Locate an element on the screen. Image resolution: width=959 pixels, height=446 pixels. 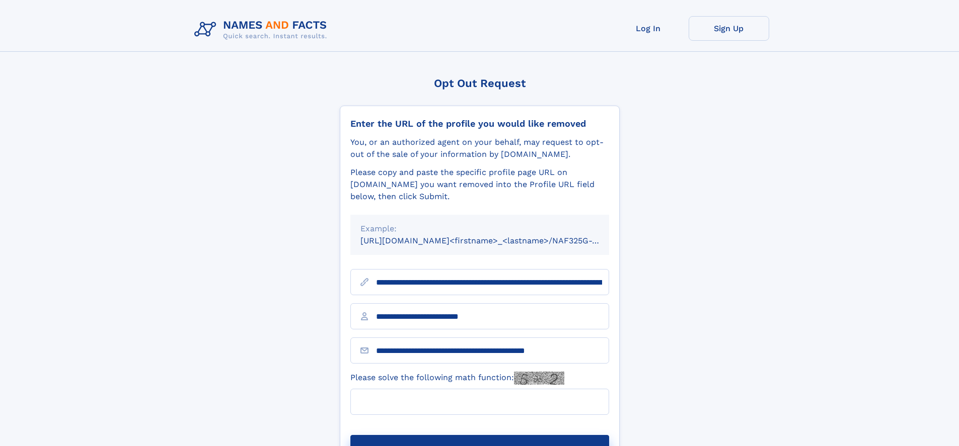
label: Please solve the following math function: is located at coordinates (457, 378).